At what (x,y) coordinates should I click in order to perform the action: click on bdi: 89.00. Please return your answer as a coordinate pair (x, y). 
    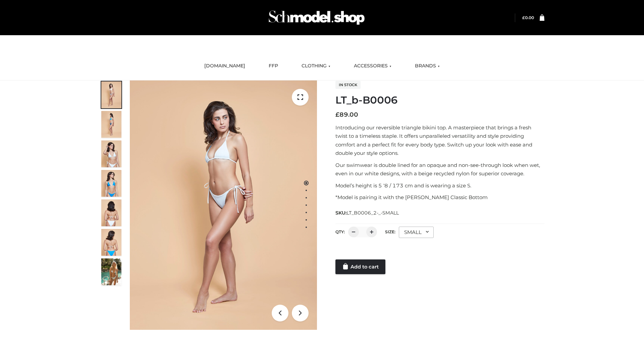
    Looking at the image, I should click on (347, 115).